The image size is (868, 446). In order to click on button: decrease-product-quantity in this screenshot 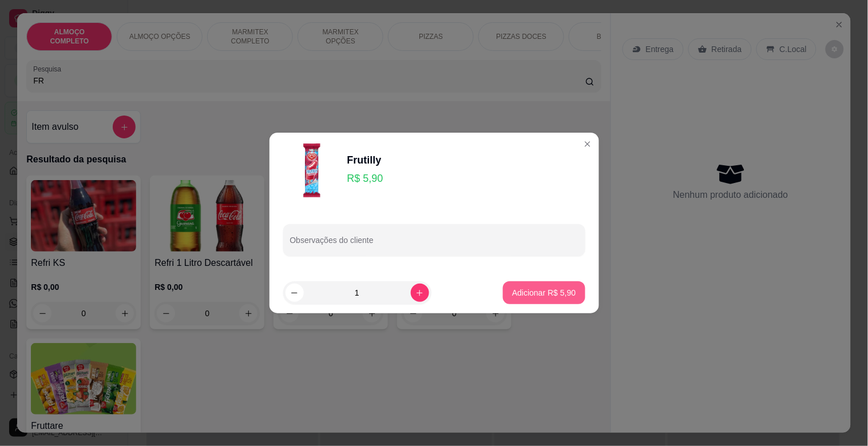, I will do `click(295, 293)`.